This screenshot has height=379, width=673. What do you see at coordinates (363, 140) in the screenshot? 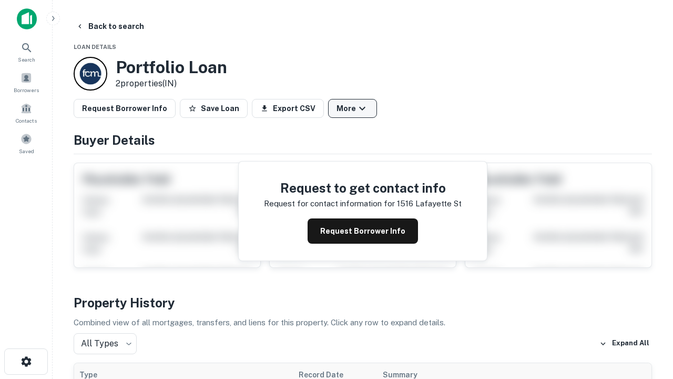
I see `h4: Buyer Details` at bounding box center [363, 140].